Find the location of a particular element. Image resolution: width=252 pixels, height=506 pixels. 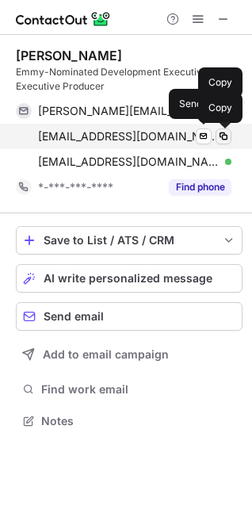

button: Reveal Button is located at coordinates (200, 187).